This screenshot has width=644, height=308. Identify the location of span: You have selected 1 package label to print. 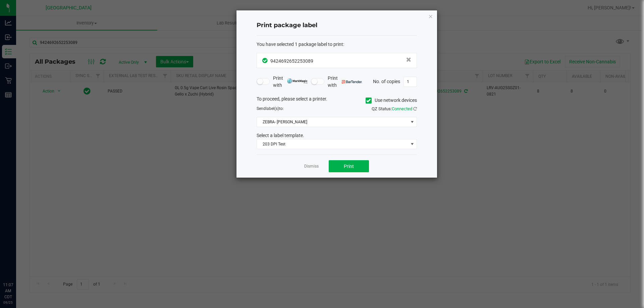
(300, 45).